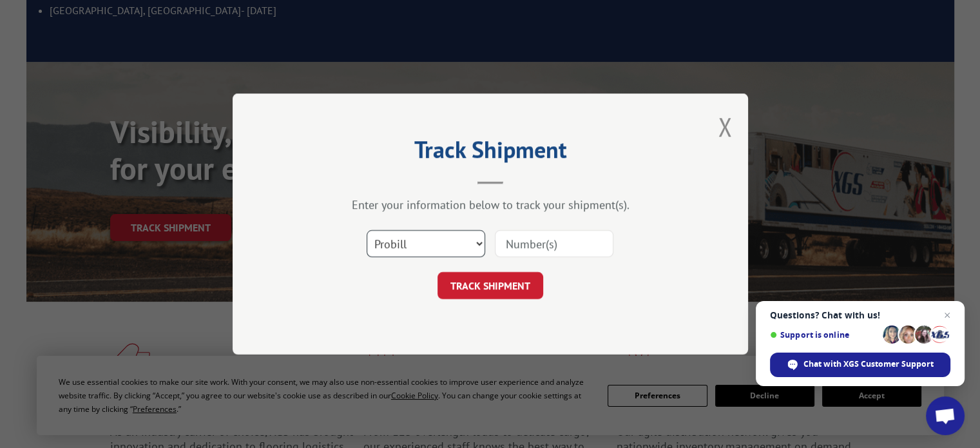 The height and width of the screenshot is (448, 980). Describe the element at coordinates (860, 315) in the screenshot. I see `span: Questions? Chat with us!` at that location.